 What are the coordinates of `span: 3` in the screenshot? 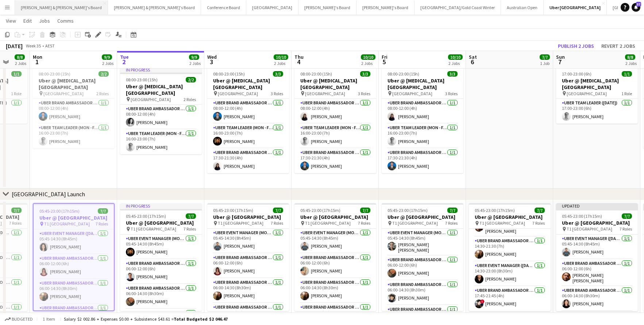 It's located at (212, 62).